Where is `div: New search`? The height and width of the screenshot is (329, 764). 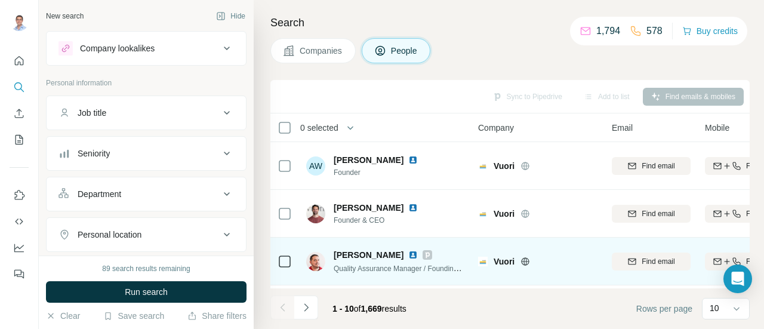
div: New search is located at coordinates (64, 16).